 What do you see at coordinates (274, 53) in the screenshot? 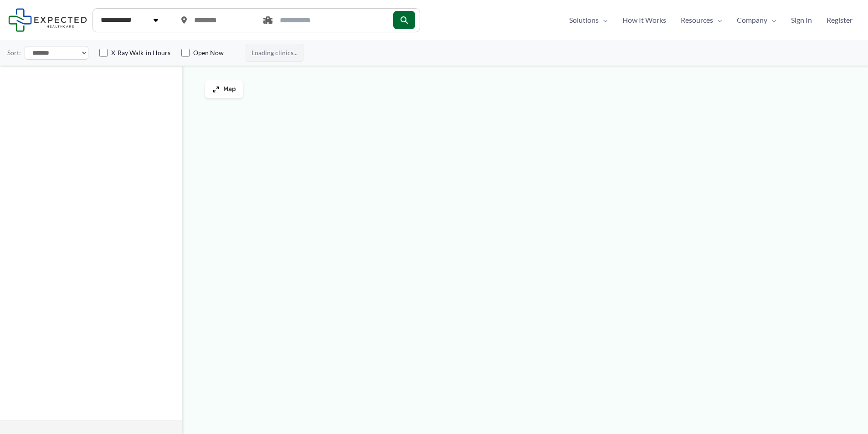
I see `span: Loading clinics...` at bounding box center [274, 53].